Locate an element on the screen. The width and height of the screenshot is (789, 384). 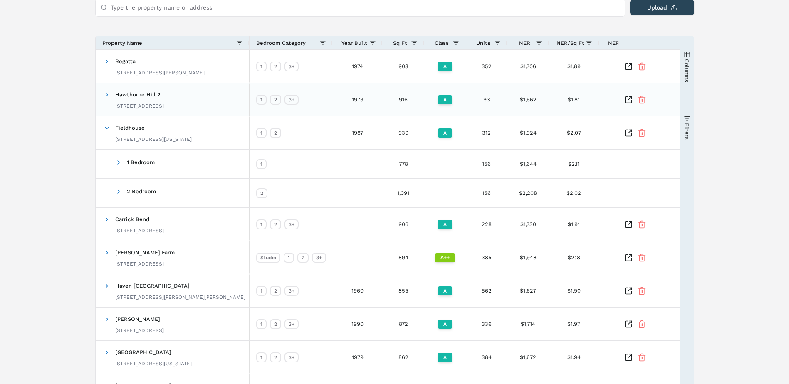
div: -0.17% is located at coordinates (641, 164).